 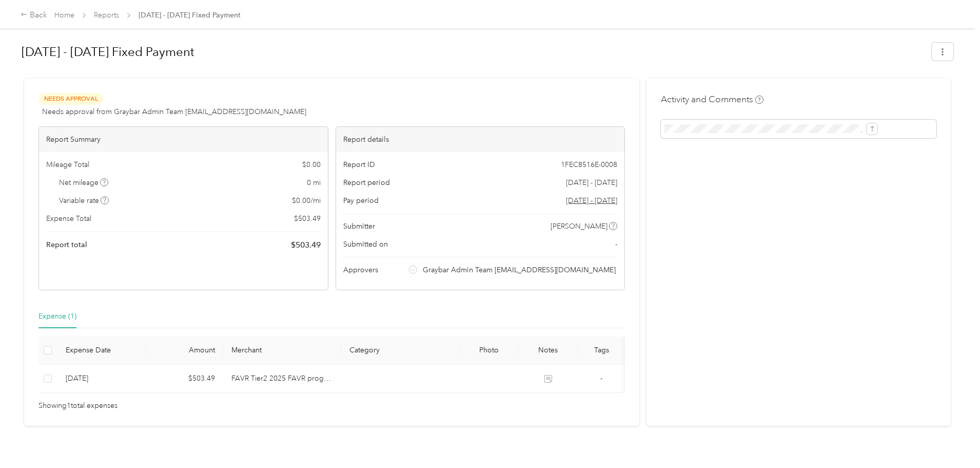 I want to click on span: Go to pay period, so click(x=592, y=201).